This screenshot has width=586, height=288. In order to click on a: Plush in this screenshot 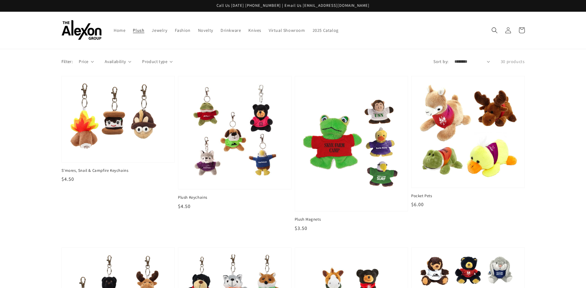, I will do `click(138, 30)`.